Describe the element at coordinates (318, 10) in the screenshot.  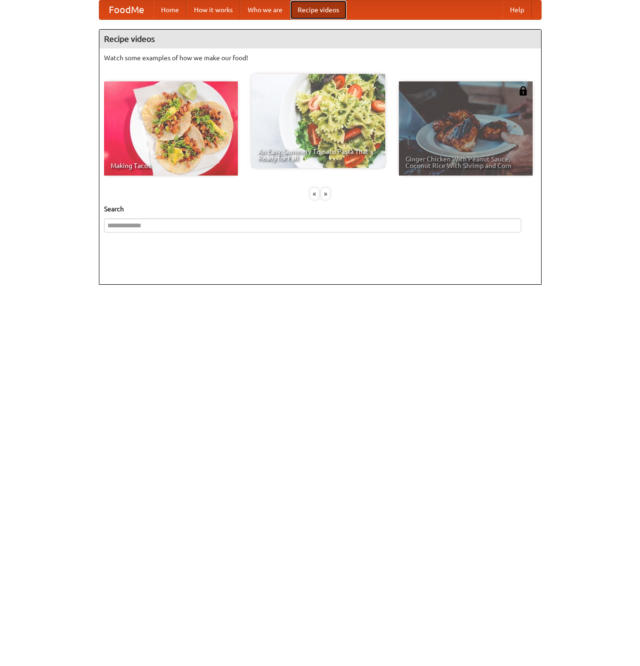
I see `a: Recipe videos` at that location.